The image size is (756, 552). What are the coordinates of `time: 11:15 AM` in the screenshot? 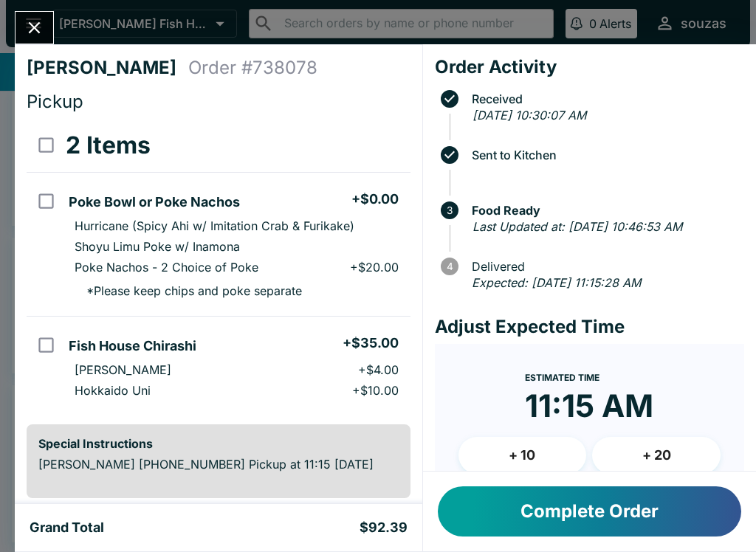 It's located at (589, 406).